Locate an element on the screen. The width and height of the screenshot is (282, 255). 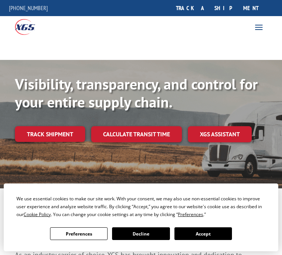
span: Cookie Policy is located at coordinates (37, 214).